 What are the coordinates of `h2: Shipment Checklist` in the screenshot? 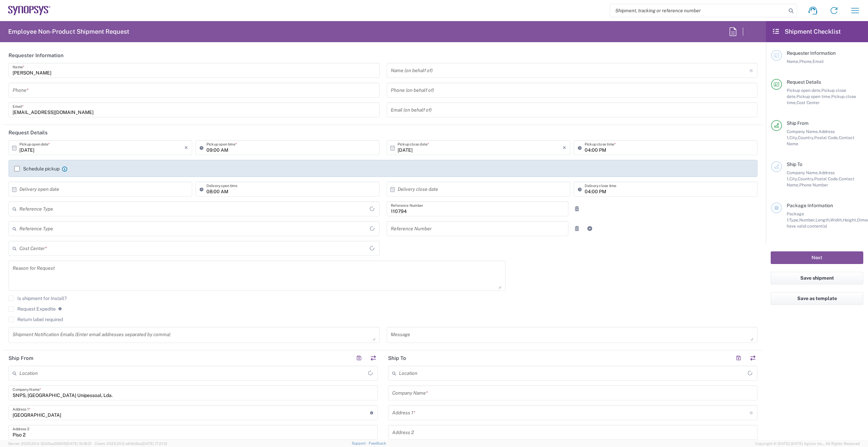 It's located at (806, 32).